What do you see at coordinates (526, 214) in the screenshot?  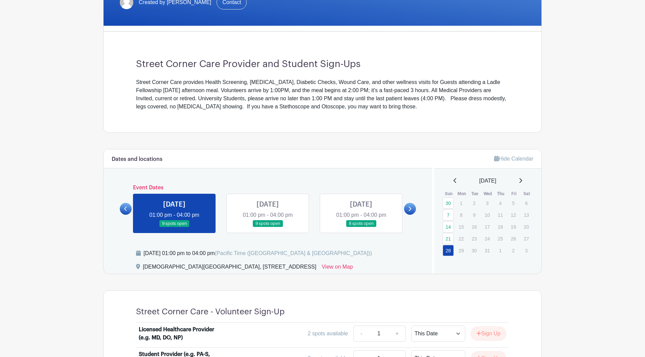 I see `p: 13` at bounding box center [526, 214].